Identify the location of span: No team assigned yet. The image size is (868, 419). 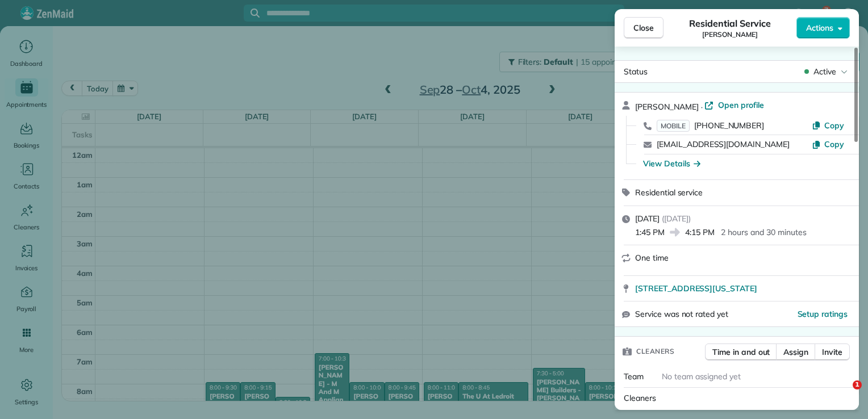
(701, 376).